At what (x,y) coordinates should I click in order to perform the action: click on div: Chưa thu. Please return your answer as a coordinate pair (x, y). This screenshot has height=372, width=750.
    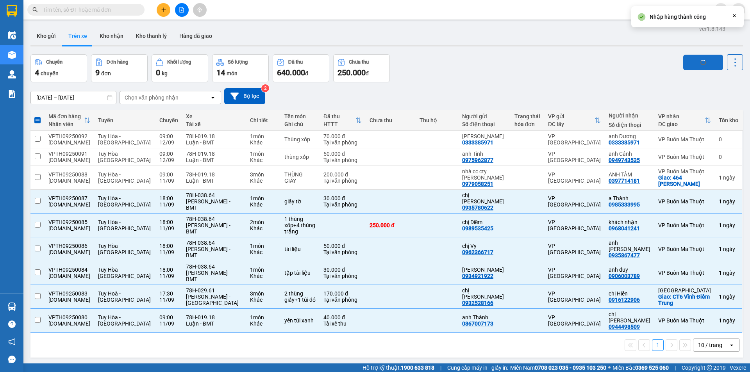
    Looking at the image, I should click on (390, 120).